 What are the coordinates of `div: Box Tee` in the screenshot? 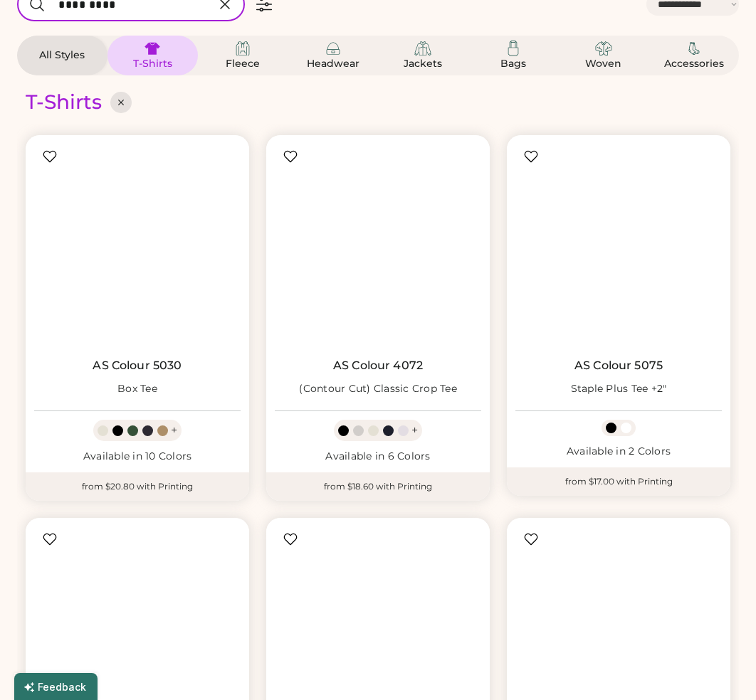 It's located at (137, 389).